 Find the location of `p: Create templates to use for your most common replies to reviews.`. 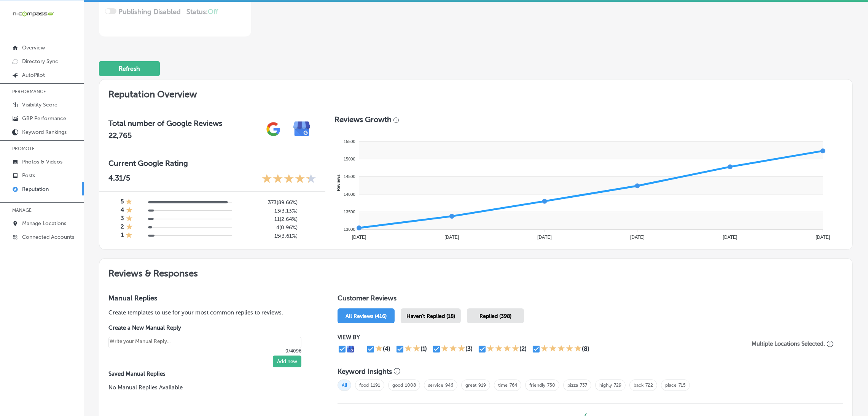

p: Create templates to use for your most common replies to reviews. is located at coordinates (211, 312).